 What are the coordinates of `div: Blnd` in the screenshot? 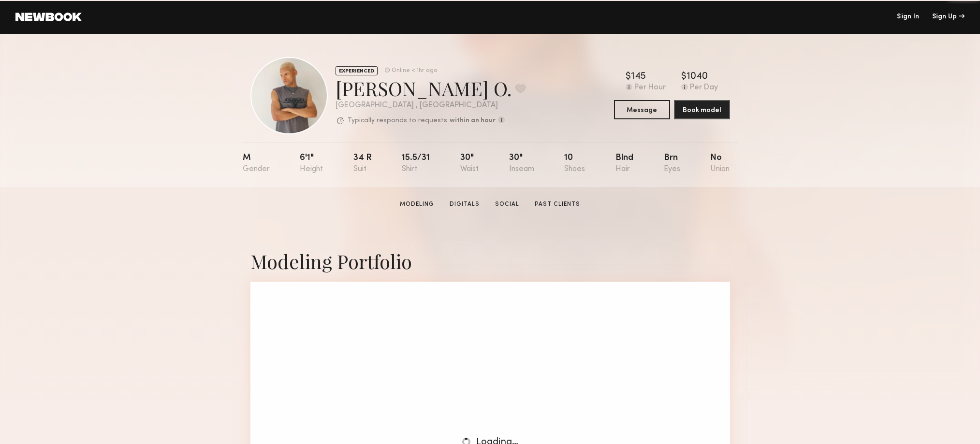 It's located at (624, 163).